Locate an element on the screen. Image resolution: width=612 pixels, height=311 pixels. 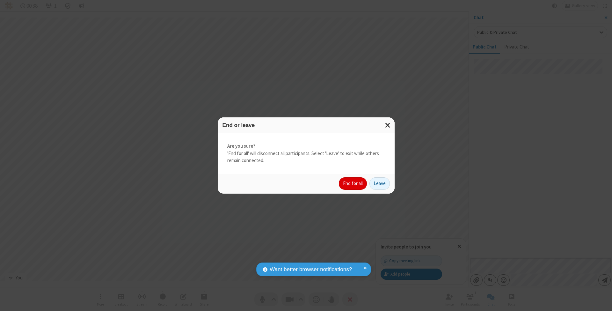
button: Leave is located at coordinates (380, 184).